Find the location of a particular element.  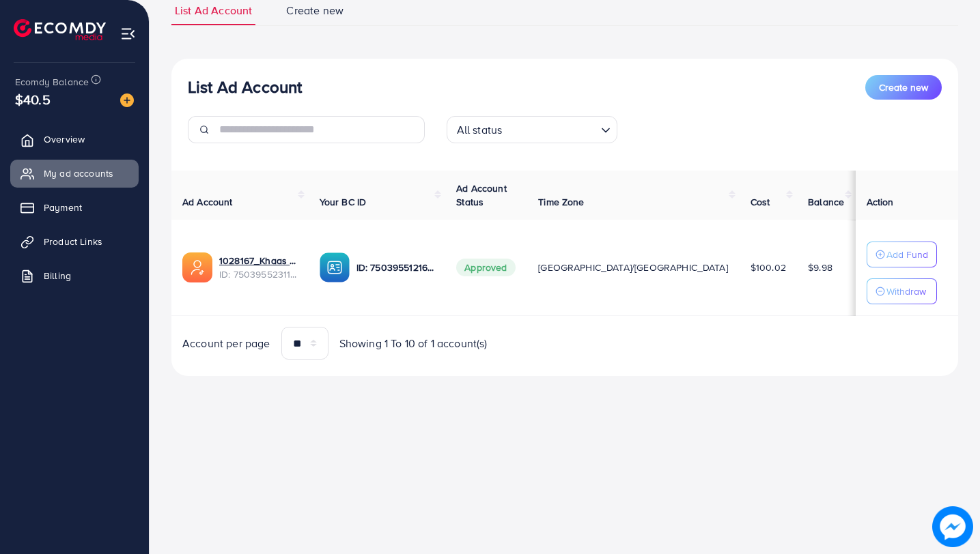

div: Search for option is located at coordinates (532, 130).